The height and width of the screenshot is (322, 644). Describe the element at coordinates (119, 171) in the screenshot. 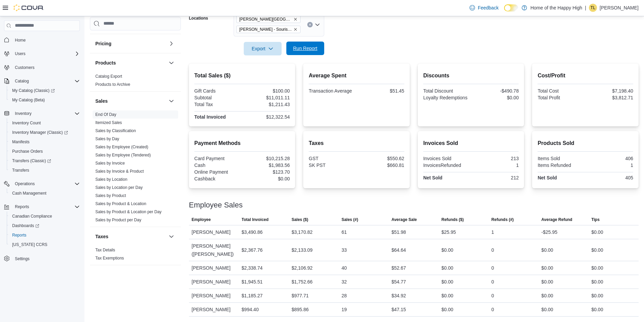

I see `span: Sales by Invoice & Product` at that location.